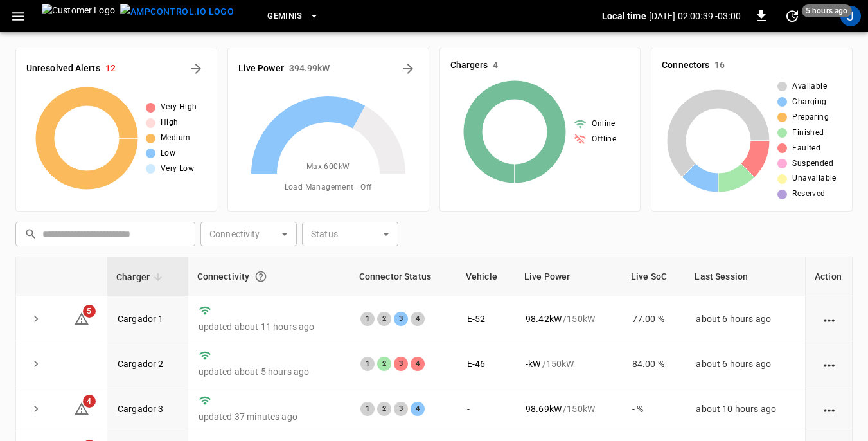 The width and height of the screenshot is (868, 441). Describe the element at coordinates (544, 408) in the screenshot. I see `p: 98.69 kW` at that location.